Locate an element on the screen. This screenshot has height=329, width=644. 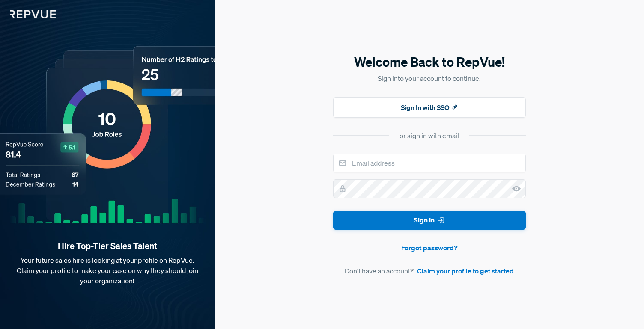
a: Claim your profile to get started is located at coordinates (465, 271).